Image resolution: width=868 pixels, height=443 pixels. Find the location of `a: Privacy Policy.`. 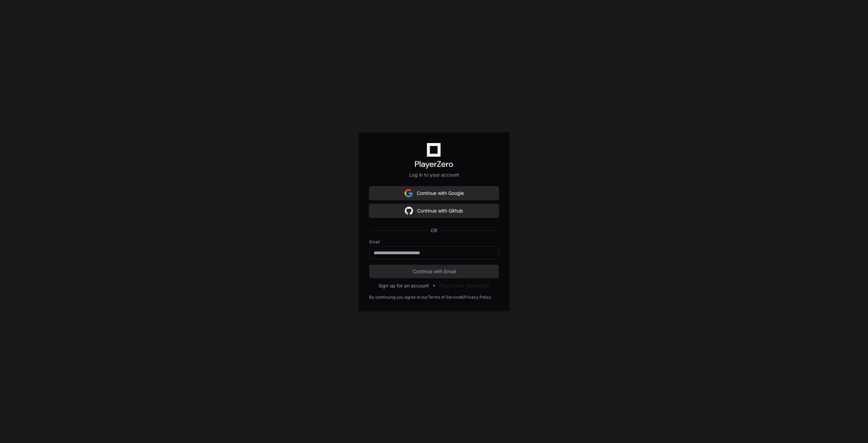

a: Privacy Policy. is located at coordinates (478, 297).